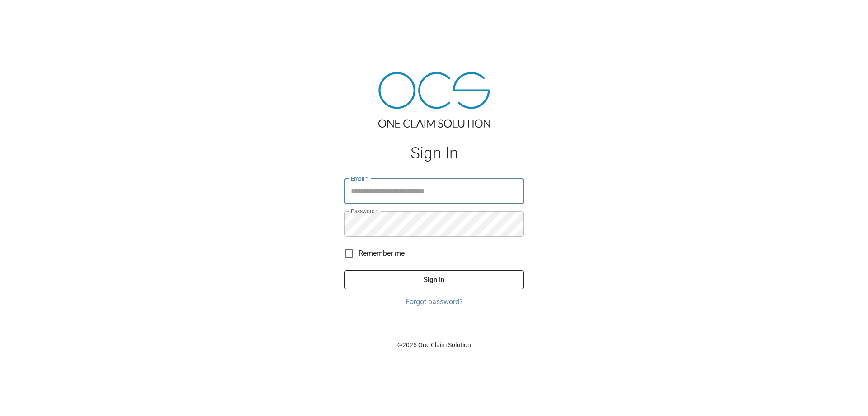  Describe the element at coordinates (434, 153) in the screenshot. I see `h1: Sign In` at that location.